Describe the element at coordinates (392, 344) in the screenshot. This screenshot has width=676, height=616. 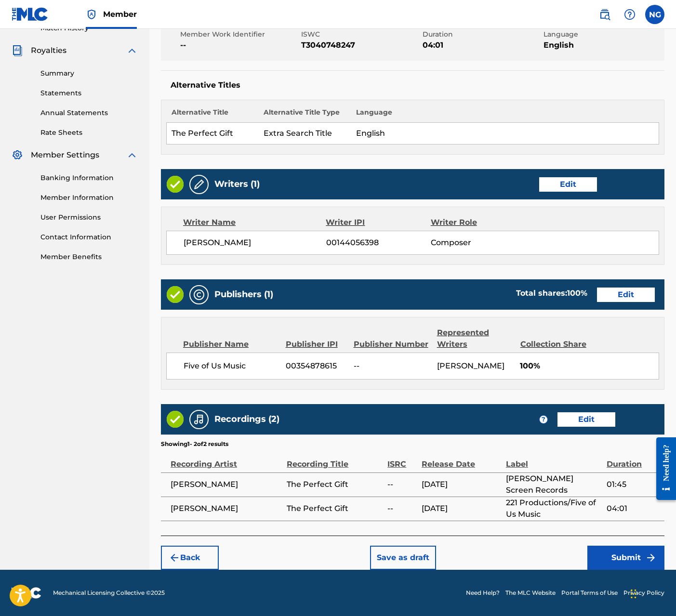
I see `div: Publisher Number` at that location.